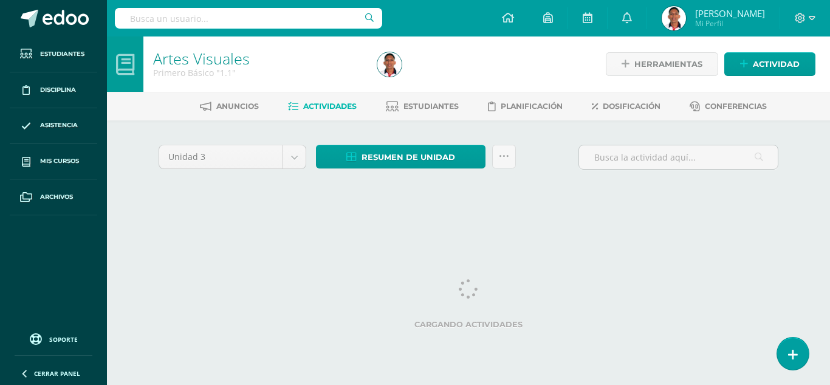 The width and height of the screenshot is (830, 385). I want to click on span: Anuncios, so click(238, 106).